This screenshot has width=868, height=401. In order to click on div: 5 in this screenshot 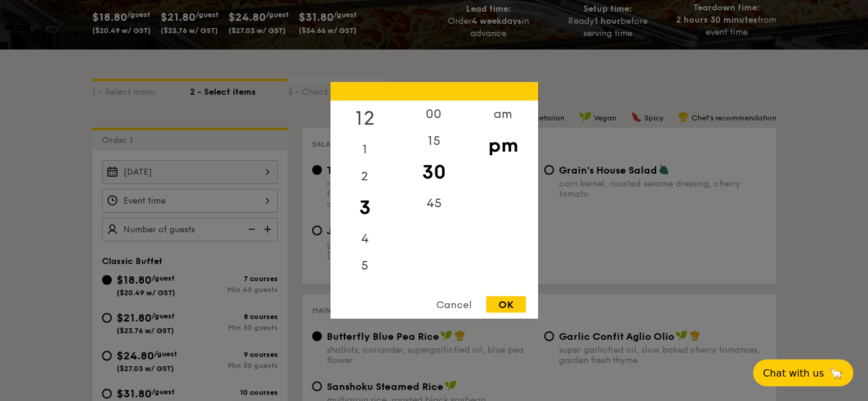, I will do `click(365, 266)`.